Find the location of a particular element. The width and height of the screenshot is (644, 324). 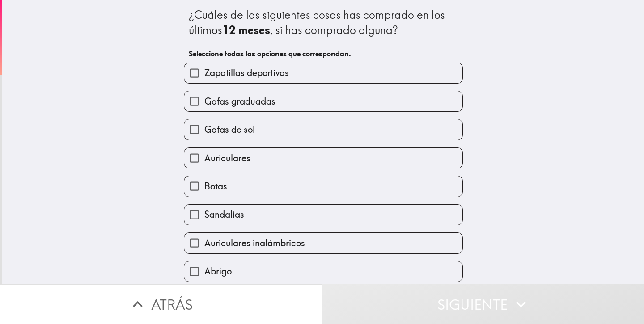

button: Siguiente is located at coordinates (483, 304).